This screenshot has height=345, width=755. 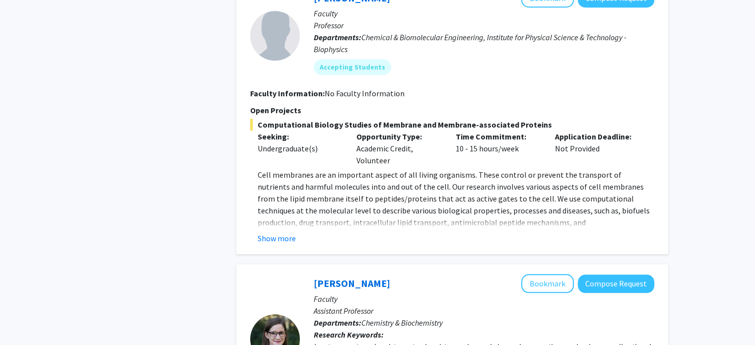 What do you see at coordinates (349, 335) in the screenshot?
I see `b: Research Keywords:` at bounding box center [349, 335].